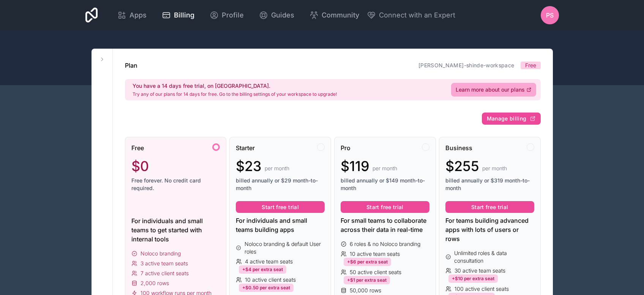  What do you see at coordinates (249, 166) in the screenshot?
I see `span: $23` at bounding box center [249, 166].